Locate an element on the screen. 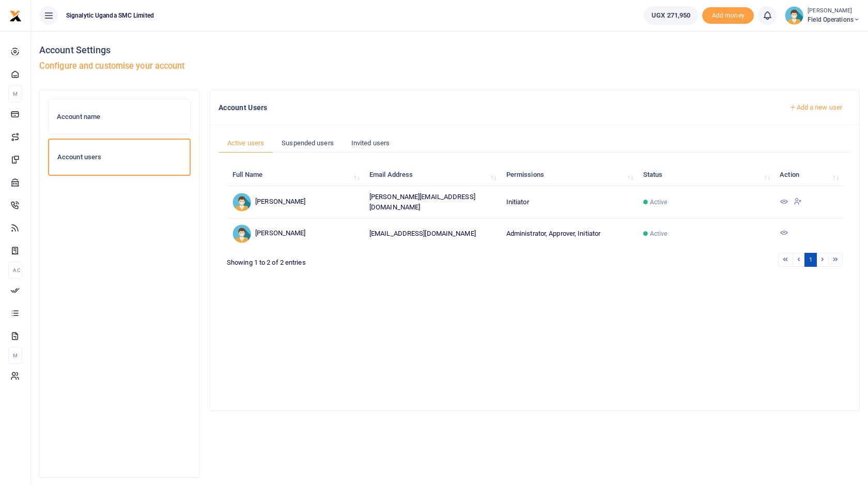  a: Account name is located at coordinates (119, 117).